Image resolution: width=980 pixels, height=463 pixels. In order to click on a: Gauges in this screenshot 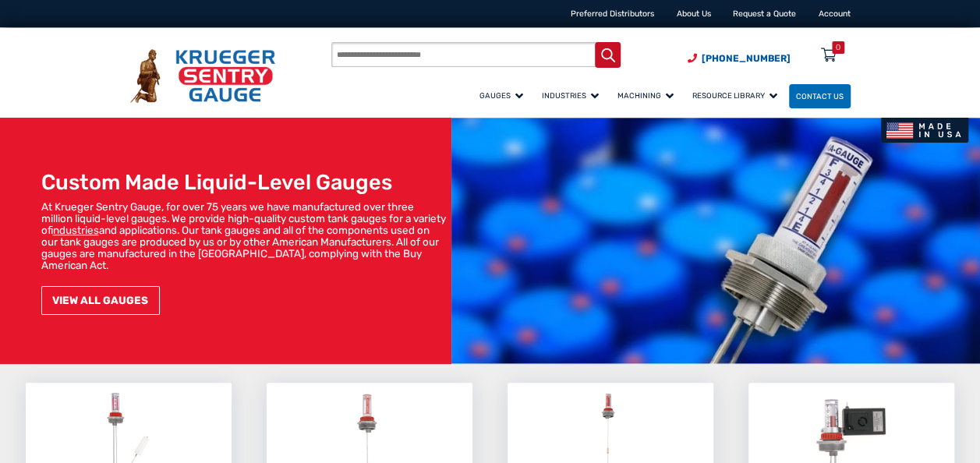, I will do `click(504, 95)`.